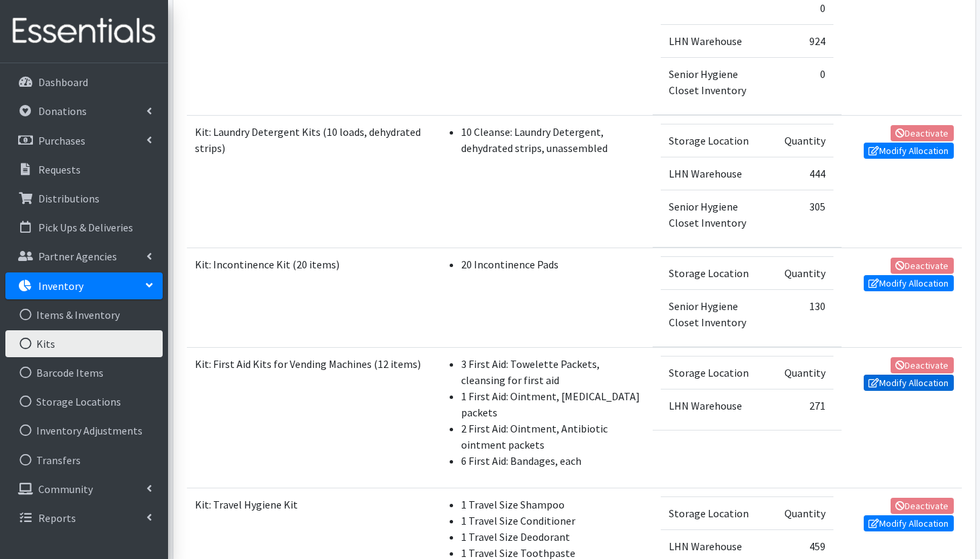 This screenshot has width=980, height=559. Describe the element at coordinates (84, 286) in the screenshot. I see `a: Inventory` at that location.